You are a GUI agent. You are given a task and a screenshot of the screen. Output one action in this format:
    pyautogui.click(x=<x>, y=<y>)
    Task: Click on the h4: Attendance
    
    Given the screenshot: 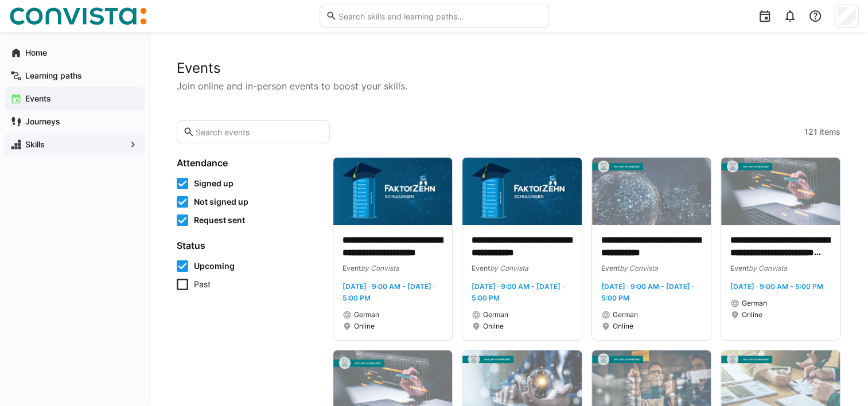 What is the action you would take?
    pyautogui.click(x=248, y=163)
    